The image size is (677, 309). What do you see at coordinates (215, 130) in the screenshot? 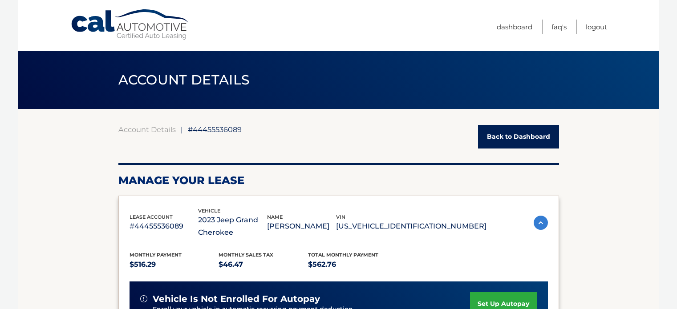
I see `span: #44455536089` at bounding box center [215, 130].